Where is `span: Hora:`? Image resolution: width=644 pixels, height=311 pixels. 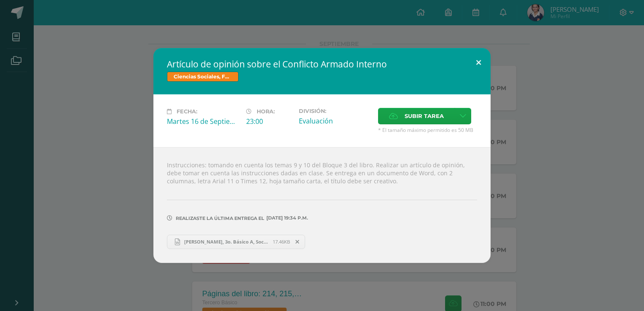
span: Hora: is located at coordinates (265, 111).